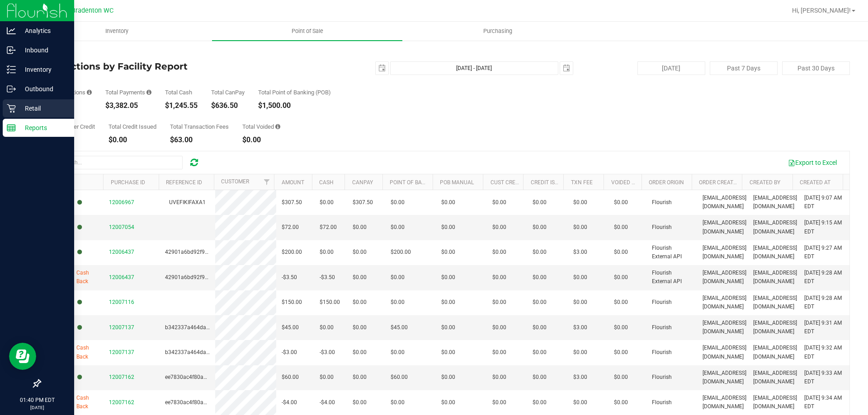 The image size is (868, 415). I want to click on p: Analytics, so click(43, 31).